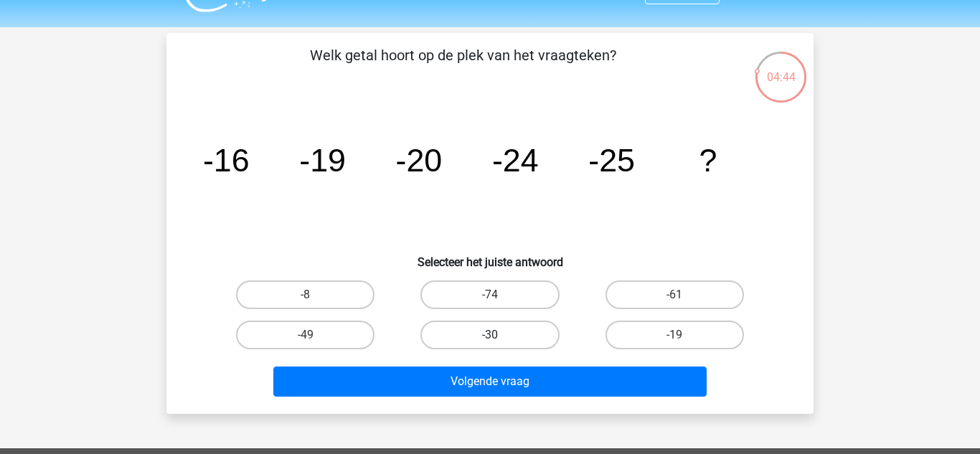  Describe the element at coordinates (515, 160) in the screenshot. I see `tspan: -24` at that location.